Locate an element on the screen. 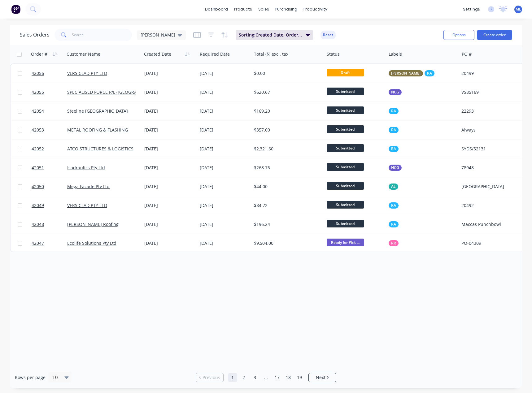  span: Next is located at coordinates (321, 378).